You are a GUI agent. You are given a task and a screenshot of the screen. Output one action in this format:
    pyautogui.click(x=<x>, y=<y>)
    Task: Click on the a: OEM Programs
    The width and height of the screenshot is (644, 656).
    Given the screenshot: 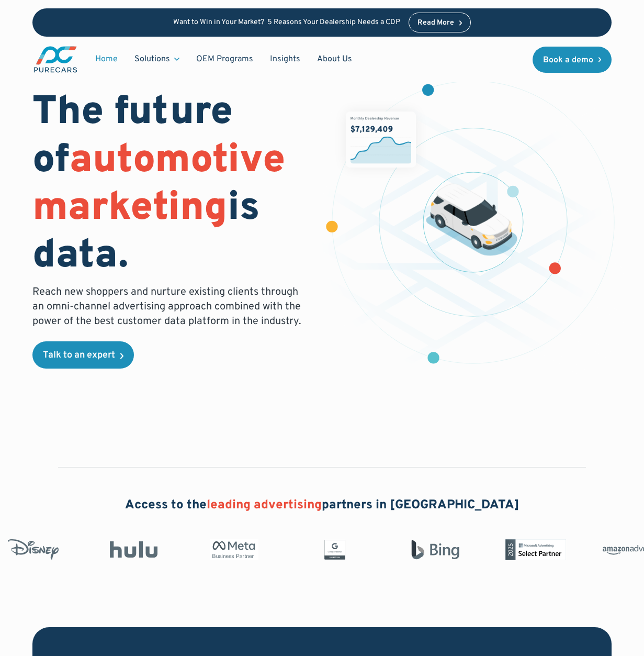 What is the action you would take?
    pyautogui.click(x=225, y=59)
    